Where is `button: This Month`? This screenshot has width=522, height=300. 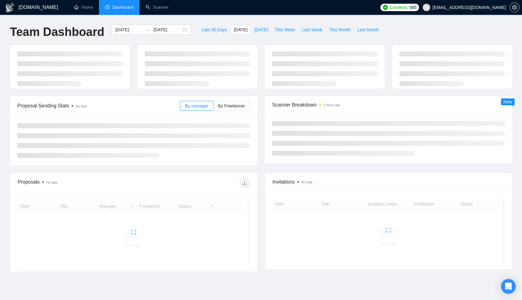
button: This Month is located at coordinates (339, 30).